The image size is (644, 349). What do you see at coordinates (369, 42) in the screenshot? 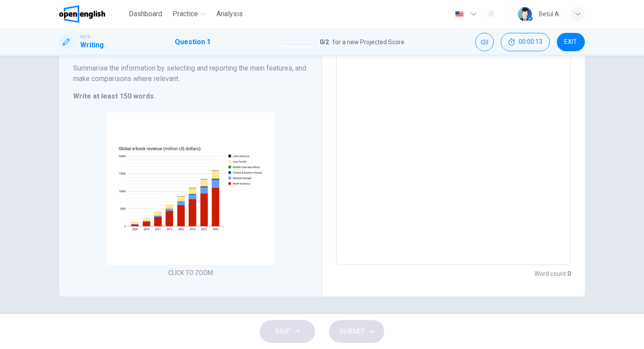
I see `span: for a new Projected Score` at bounding box center [369, 42].